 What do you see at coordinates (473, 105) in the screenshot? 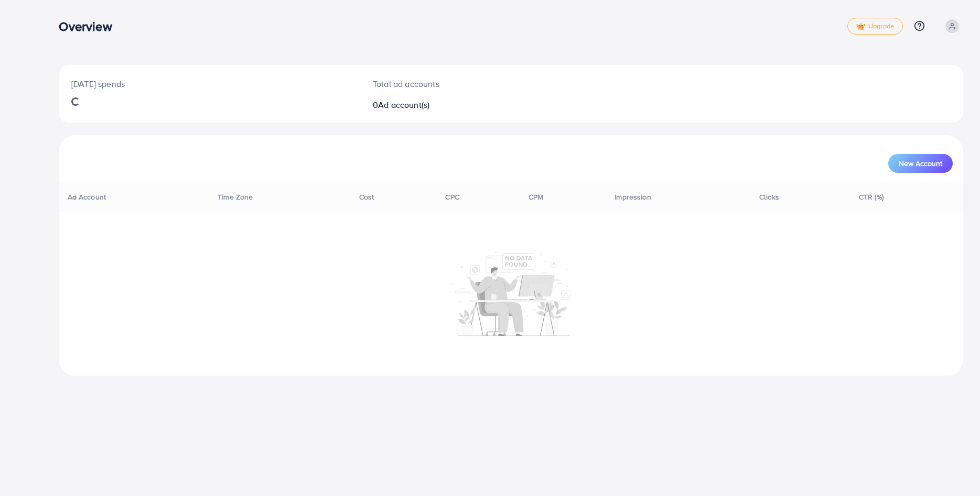
I see `h2: 0` at bounding box center [473, 105].